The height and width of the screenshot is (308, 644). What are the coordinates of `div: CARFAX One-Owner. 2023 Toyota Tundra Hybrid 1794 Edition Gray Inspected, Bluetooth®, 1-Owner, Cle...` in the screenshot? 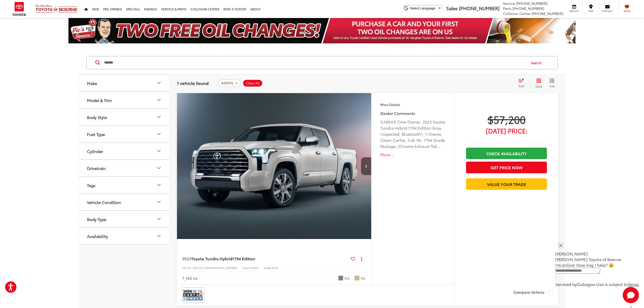 It's located at (413, 134).